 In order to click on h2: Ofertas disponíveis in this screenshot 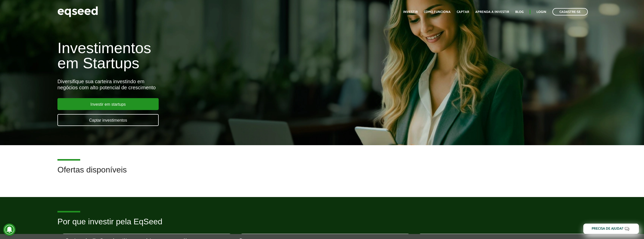, I will do `click(322, 174)`.